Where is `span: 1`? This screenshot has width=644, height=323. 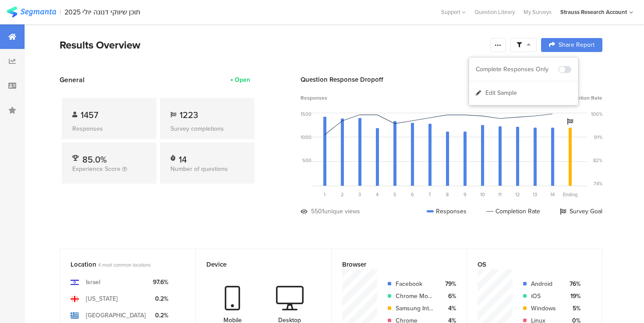 span: 1 is located at coordinates (325, 195).